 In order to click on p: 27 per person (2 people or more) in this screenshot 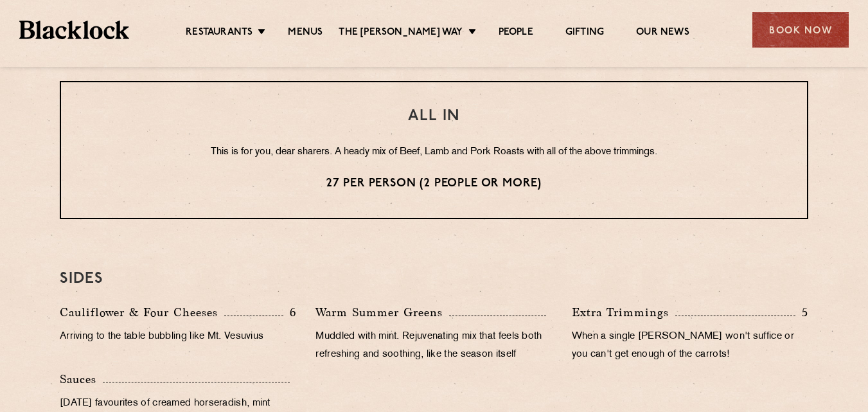, I will do `click(434, 184)`.